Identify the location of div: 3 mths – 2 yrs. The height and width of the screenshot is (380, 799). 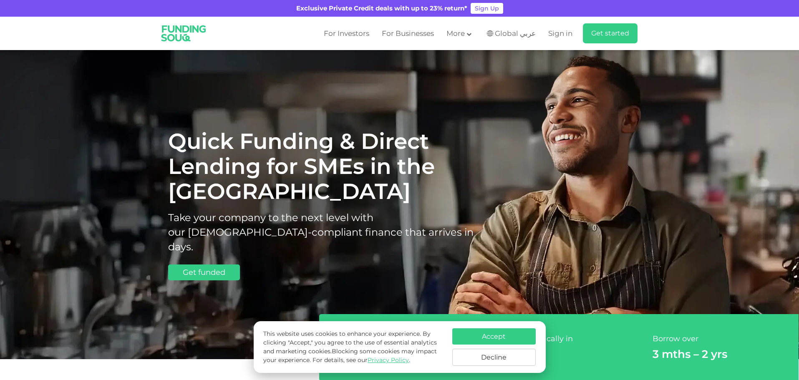
(717, 354).